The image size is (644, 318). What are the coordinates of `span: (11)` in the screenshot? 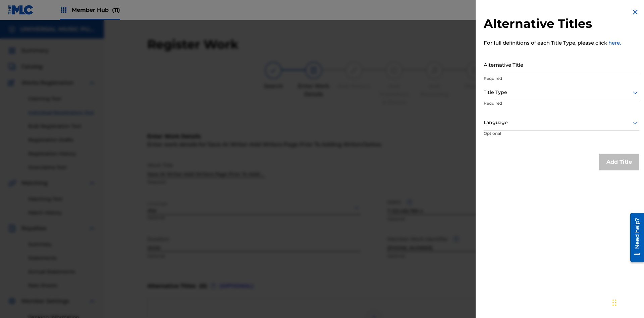 It's located at (116, 10).